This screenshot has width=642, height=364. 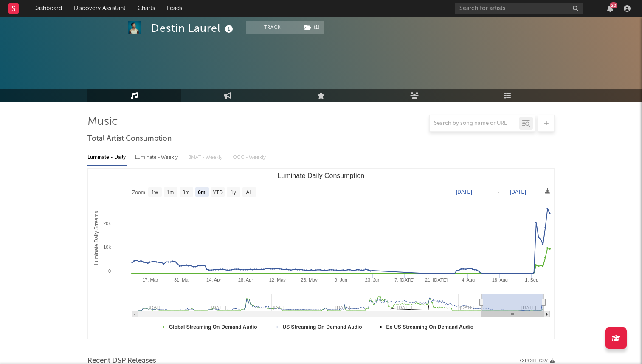 What do you see at coordinates (130, 139) in the screenshot?
I see `span: Total Artist Consumption` at bounding box center [130, 139].